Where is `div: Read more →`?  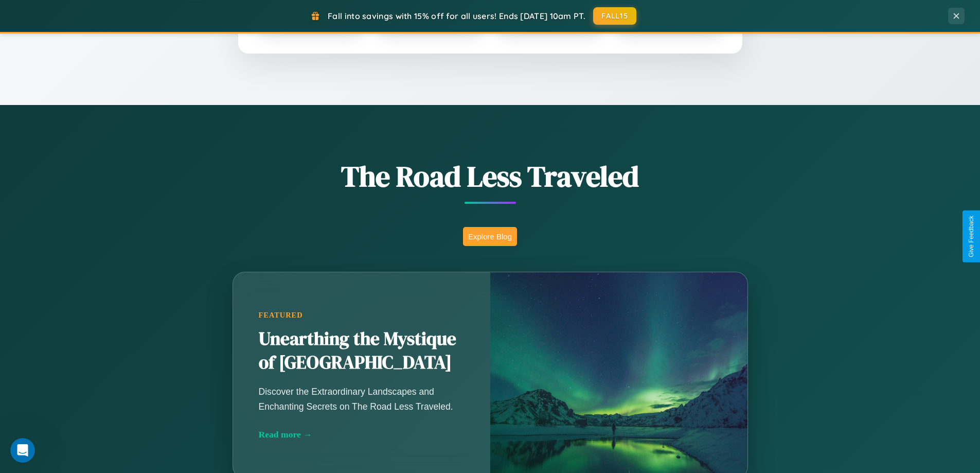 div: Read more → is located at coordinates (362, 434).